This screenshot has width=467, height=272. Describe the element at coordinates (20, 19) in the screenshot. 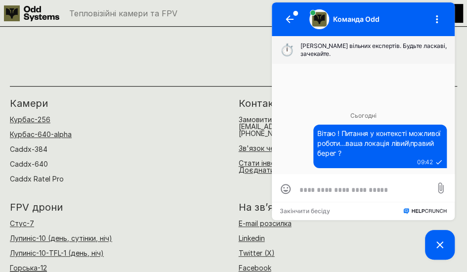

I see `button: 1` at that location.